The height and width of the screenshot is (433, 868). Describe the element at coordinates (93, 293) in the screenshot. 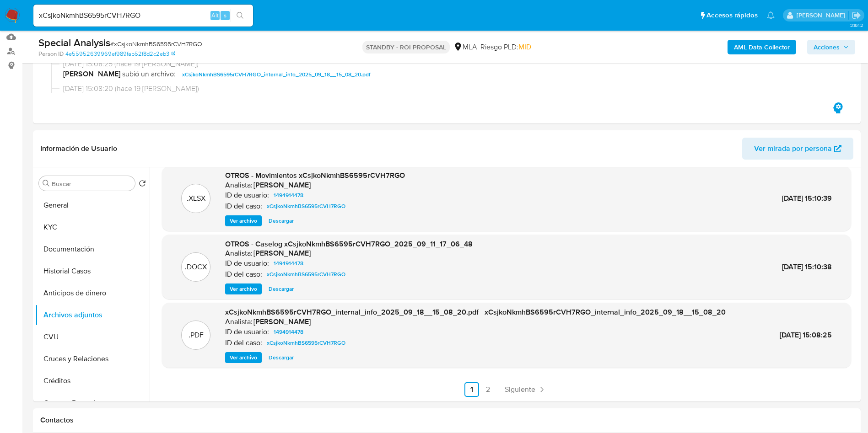

I see `button: Anticipos de dinero` at that location.